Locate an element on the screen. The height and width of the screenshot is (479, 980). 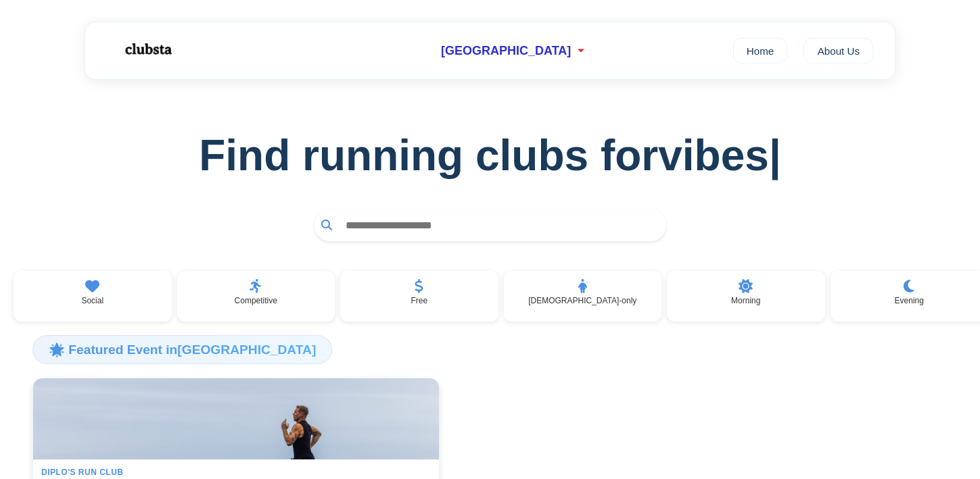
a: Home is located at coordinates (761, 51).